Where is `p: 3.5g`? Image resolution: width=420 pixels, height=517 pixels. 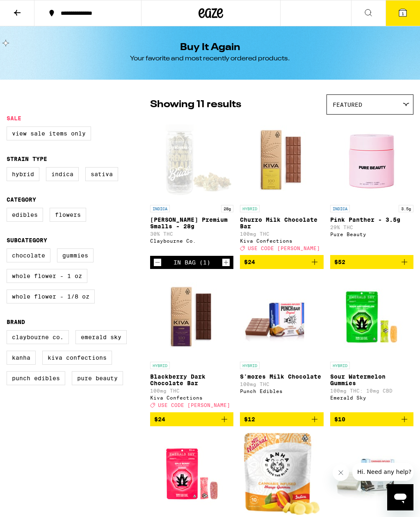
p: 3.5g is located at coordinates (407, 209).